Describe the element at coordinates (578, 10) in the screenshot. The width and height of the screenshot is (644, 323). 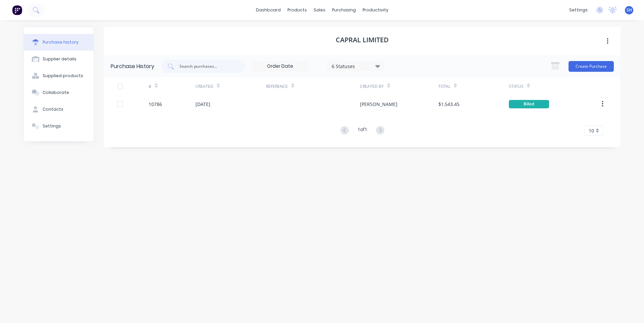
I see `div: settings` at that location.